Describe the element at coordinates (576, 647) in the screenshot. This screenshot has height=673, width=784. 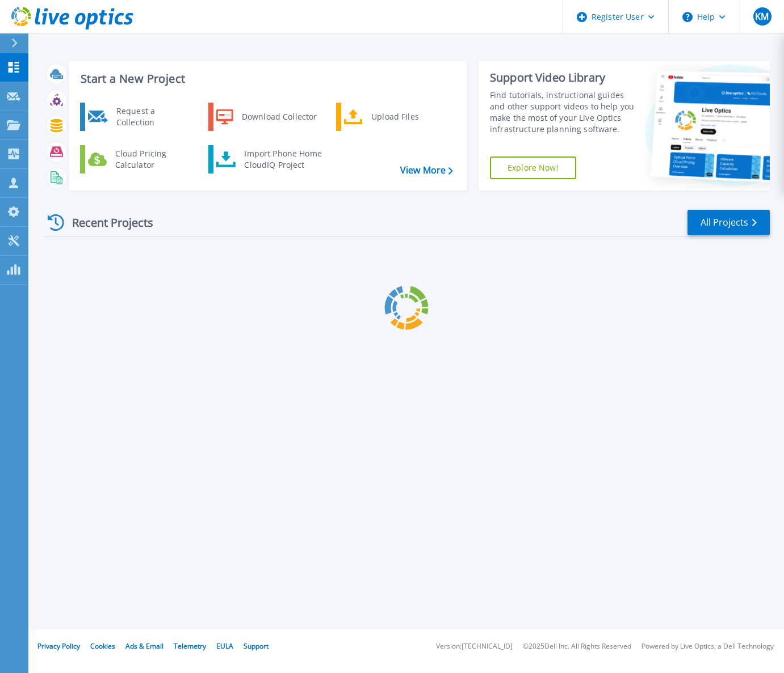
I see `li: © 2025 Dell Inc. All Rights Reserved` at that location.